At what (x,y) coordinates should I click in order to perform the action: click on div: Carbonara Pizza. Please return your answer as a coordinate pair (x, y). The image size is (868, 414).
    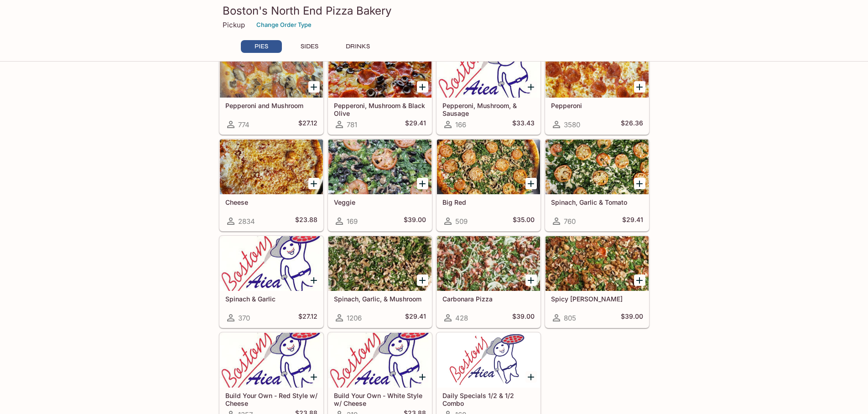
    Looking at the image, I should click on (489, 263).